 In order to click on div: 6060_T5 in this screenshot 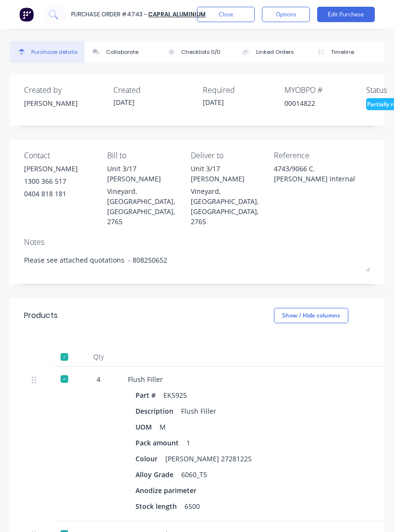, I will do `click(194, 475)`.